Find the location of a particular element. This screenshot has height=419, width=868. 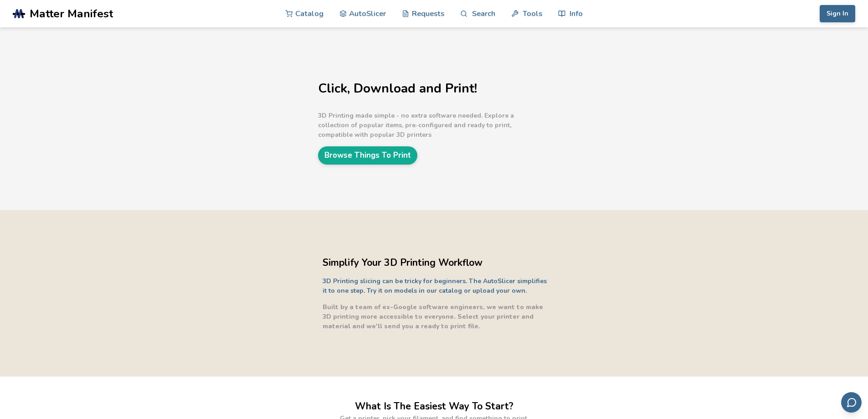

h1: Click, Download and Print! is located at coordinates (432, 88).